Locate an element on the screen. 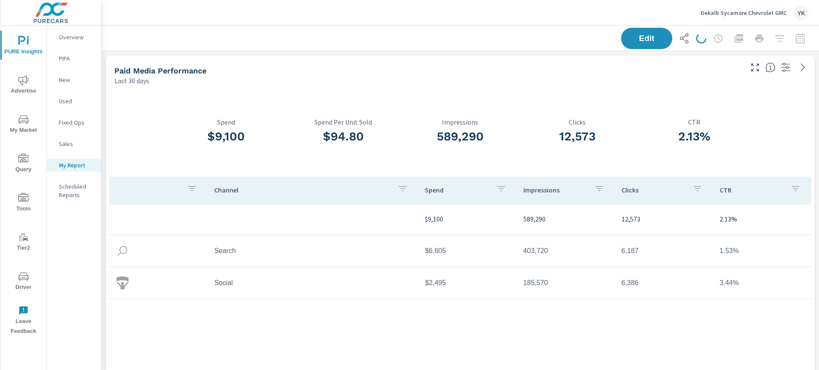 This screenshot has width=819, height=370. td: $6,605 is located at coordinates (467, 251).